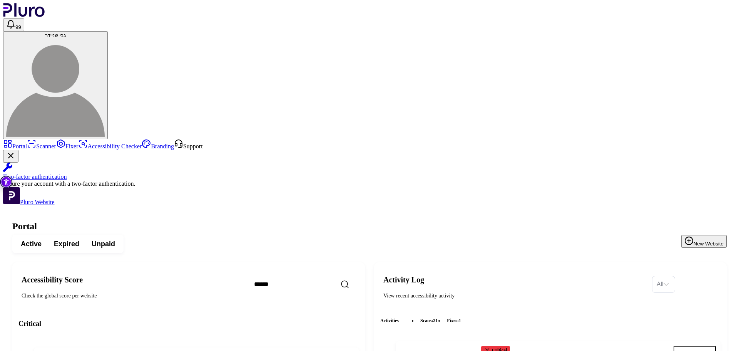  What do you see at coordinates (158, 146) in the screenshot?
I see `a: Branding` at bounding box center [158, 146].